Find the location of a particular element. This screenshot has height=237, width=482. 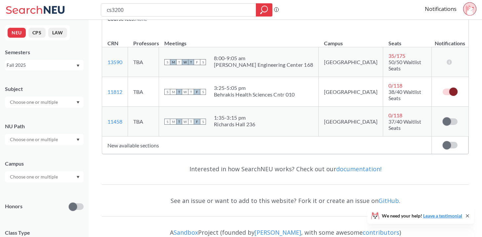

td: New available sections is located at coordinates (267, 145).